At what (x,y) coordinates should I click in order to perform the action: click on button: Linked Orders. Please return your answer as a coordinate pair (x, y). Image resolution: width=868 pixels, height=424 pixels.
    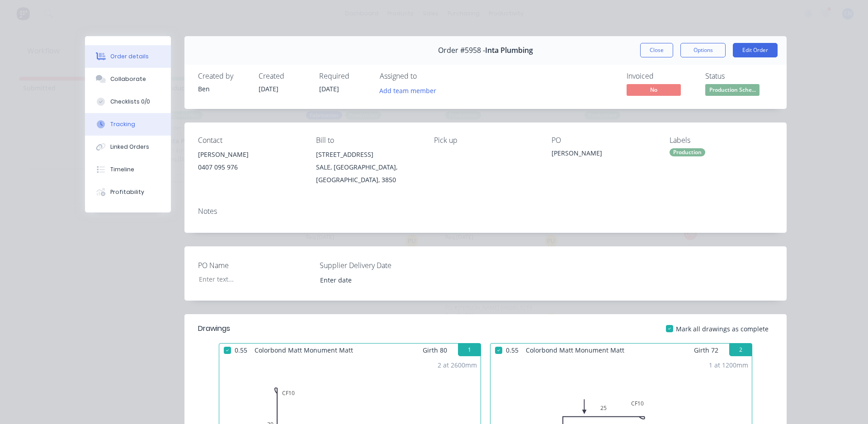
    Looking at the image, I should click on (128, 147).